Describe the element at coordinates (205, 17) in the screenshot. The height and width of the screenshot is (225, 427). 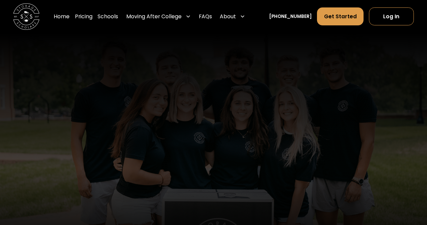
I see `a: FAQs` at that location.